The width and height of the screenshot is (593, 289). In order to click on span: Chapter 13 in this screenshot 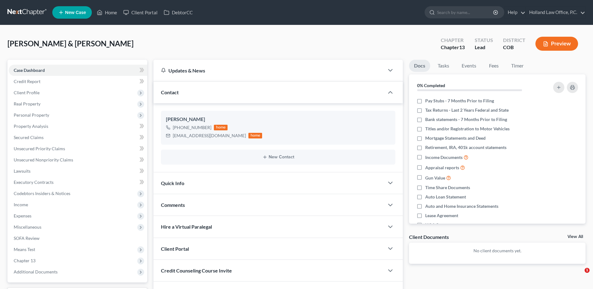, I will do `click(25, 261)`.